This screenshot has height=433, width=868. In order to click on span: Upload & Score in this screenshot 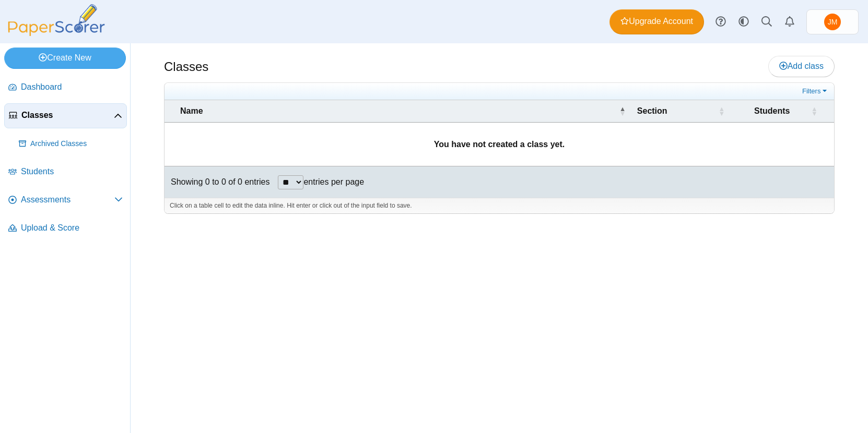, I will do `click(72, 228)`.